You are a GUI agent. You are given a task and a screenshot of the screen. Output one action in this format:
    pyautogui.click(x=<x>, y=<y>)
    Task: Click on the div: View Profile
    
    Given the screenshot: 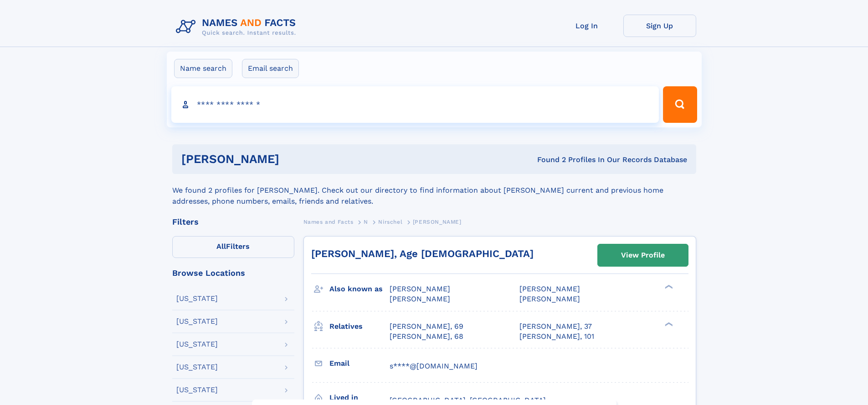 What is the action you would take?
    pyautogui.click(x=643, y=255)
    